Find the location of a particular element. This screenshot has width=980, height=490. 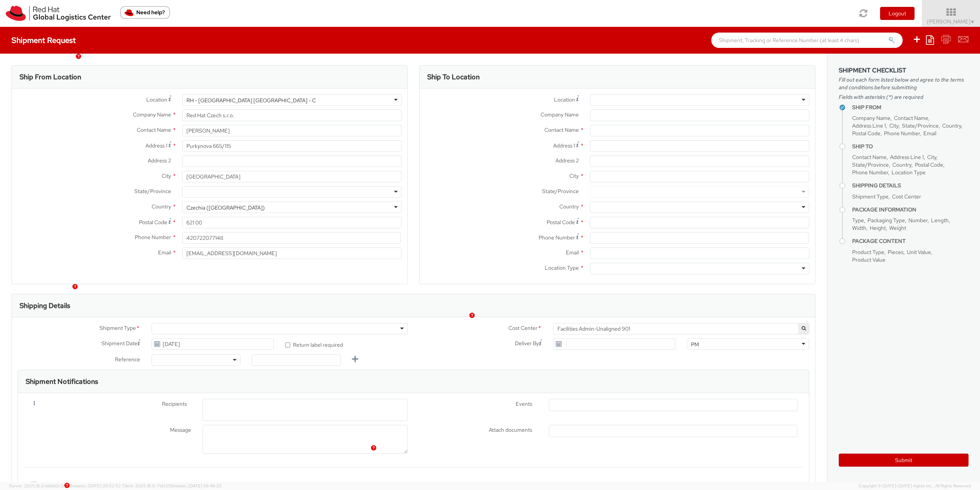

span: Reference is located at coordinates (127, 359).